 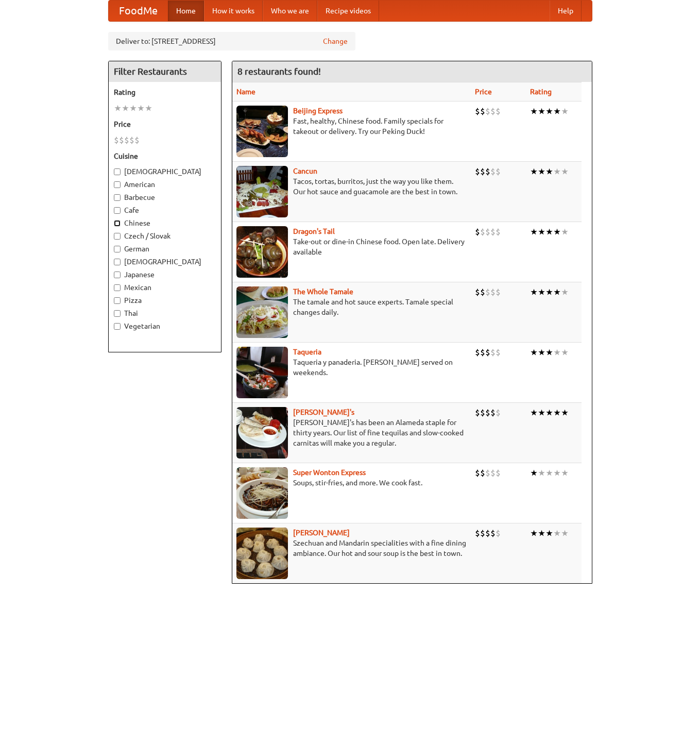 I want to click on input: Czech / Slovak, so click(x=116, y=236).